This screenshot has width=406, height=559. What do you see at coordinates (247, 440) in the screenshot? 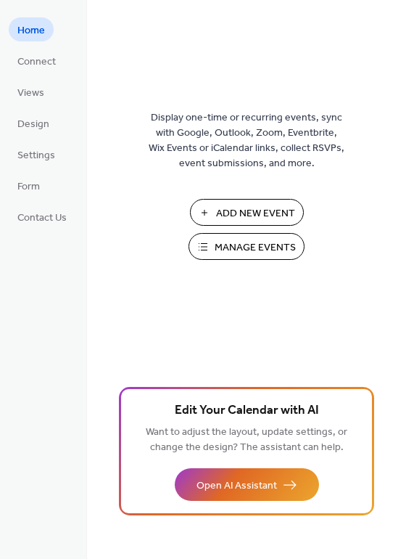
I see `span: Want to adjust the layout, update settings, or change the design? The assistant can help.` at bounding box center [247, 440].